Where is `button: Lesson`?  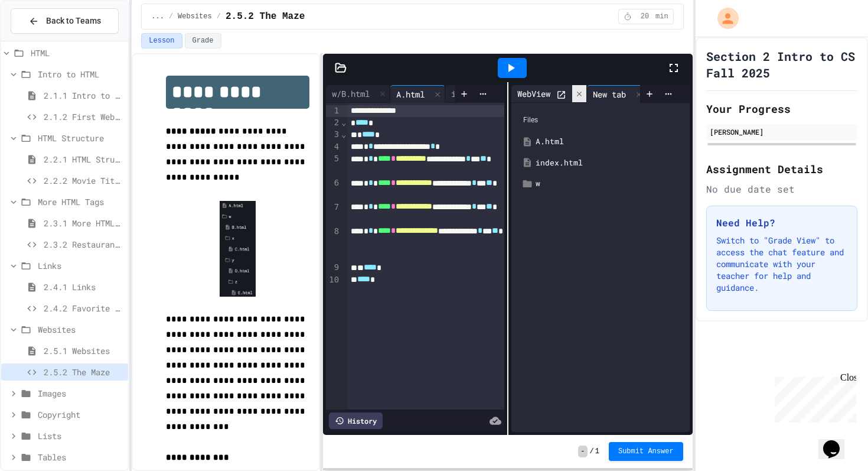 button: Lesson is located at coordinates (161, 41).